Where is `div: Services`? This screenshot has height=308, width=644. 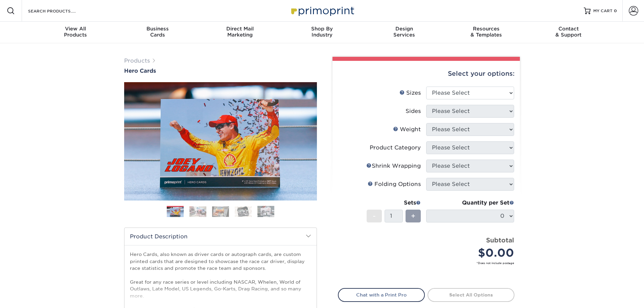 div: Services is located at coordinates (404, 32).